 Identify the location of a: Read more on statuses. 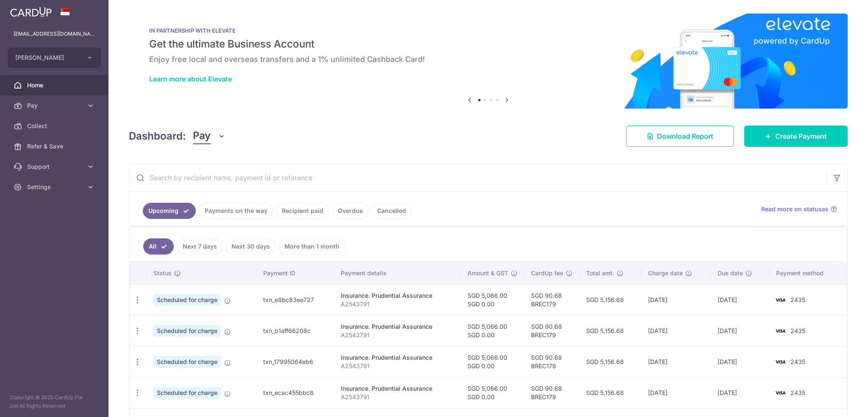
(799, 209).